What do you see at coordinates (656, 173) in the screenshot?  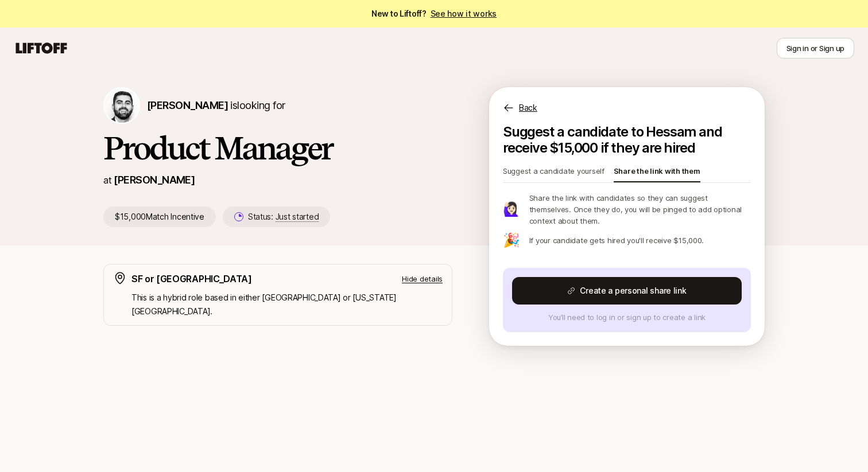 I see `p: Share the link with them` at bounding box center [656, 173].